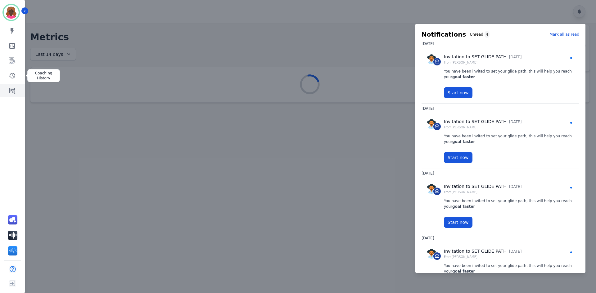 The width and height of the screenshot is (596, 293). I want to click on p: Unread, so click(476, 34).